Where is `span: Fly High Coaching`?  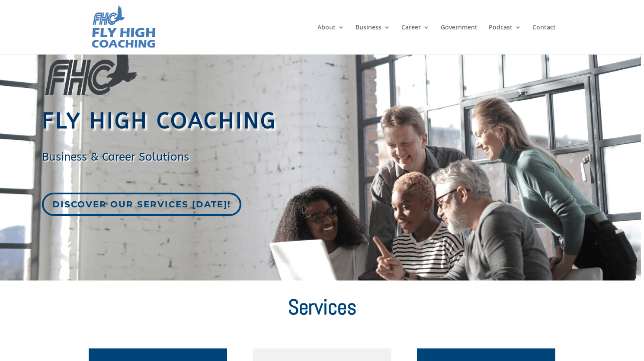 span: Fly High Coaching is located at coordinates (159, 121).